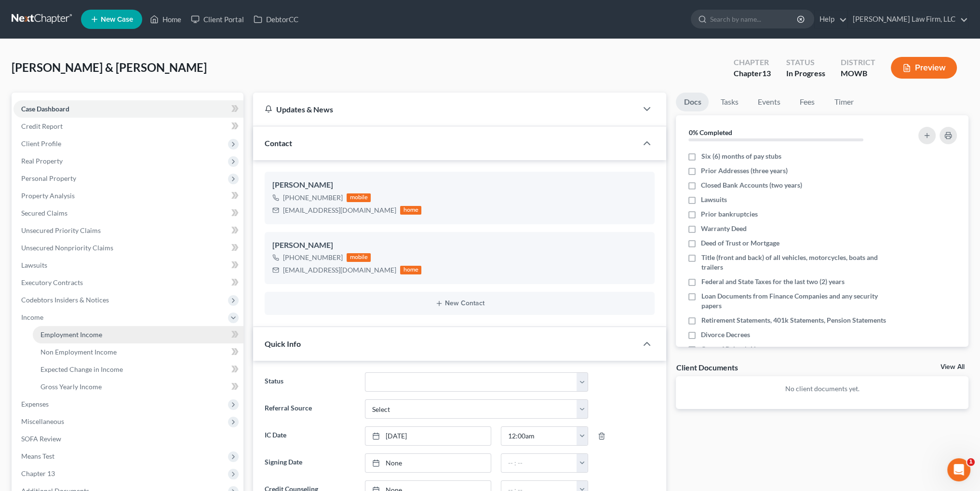  What do you see at coordinates (65, 300) in the screenshot?
I see `span: Codebtors Insiders & Notices` at bounding box center [65, 300].